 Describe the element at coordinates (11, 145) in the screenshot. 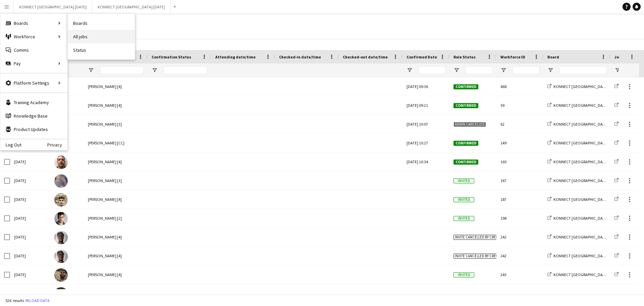

I see `a: Log Out` at that location.